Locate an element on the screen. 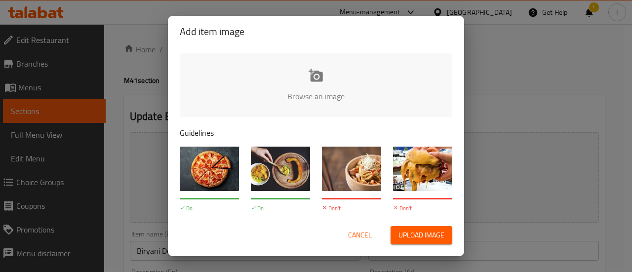 This screenshot has height=272, width=632. img: guide-img-2@3x.jpg is located at coordinates (280, 169).